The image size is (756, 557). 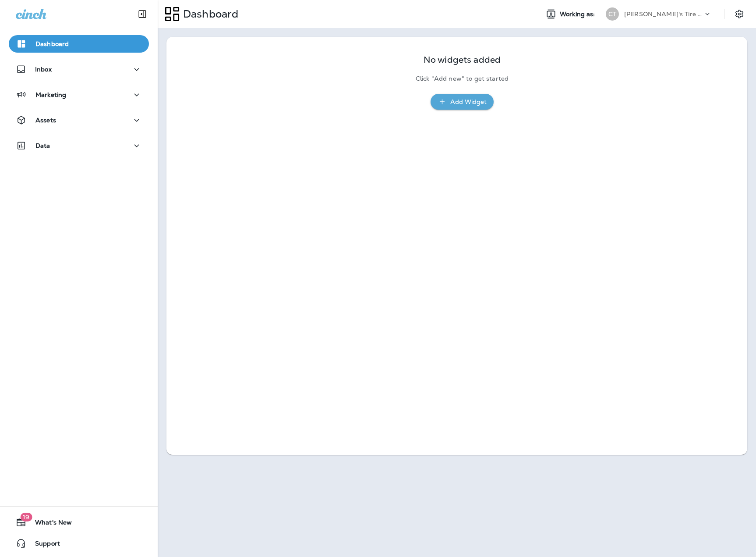 What do you see at coordinates (462, 60) in the screenshot?
I see `p: No widgets added` at bounding box center [462, 60].